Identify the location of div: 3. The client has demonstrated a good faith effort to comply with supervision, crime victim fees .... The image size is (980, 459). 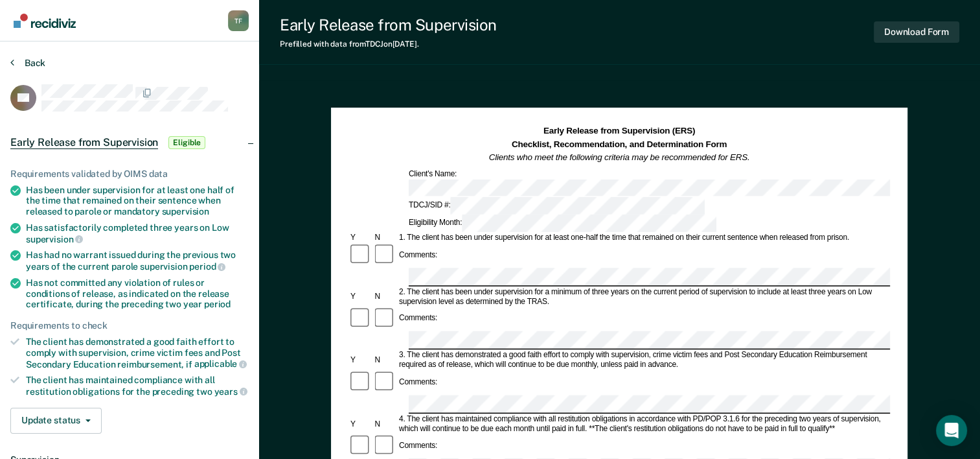
(643, 360).